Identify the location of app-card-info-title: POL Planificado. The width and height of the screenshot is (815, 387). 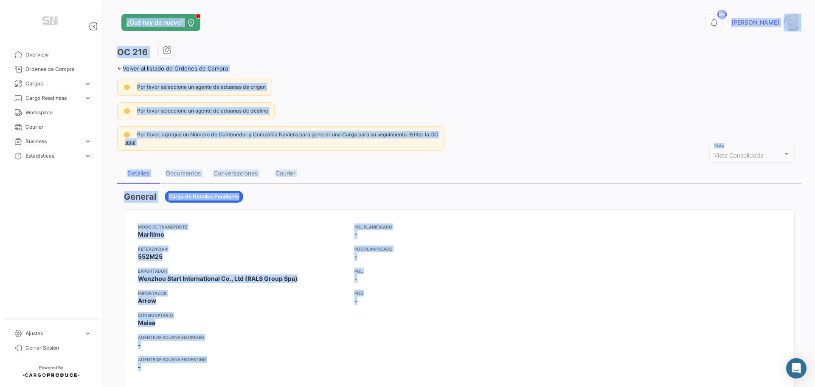
(459, 227).